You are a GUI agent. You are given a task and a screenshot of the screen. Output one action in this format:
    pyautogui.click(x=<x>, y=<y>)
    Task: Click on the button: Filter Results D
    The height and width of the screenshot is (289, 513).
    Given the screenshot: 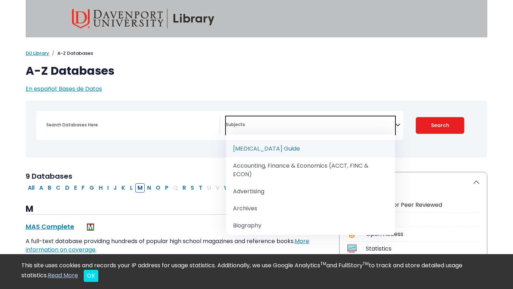 What is the action you would take?
    pyautogui.click(x=67, y=188)
    